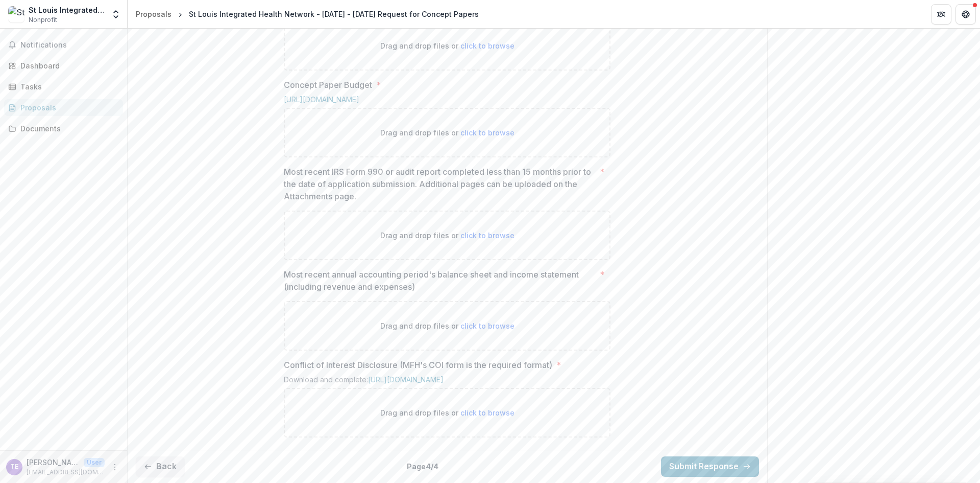 This screenshot has width=980, height=483. I want to click on img: St Louis Integrated Health Network, so click(16, 14).